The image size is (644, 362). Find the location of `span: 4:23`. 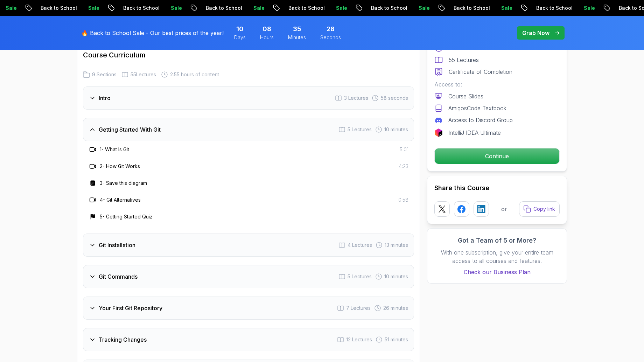

span: 4:23 is located at coordinates (403, 167).